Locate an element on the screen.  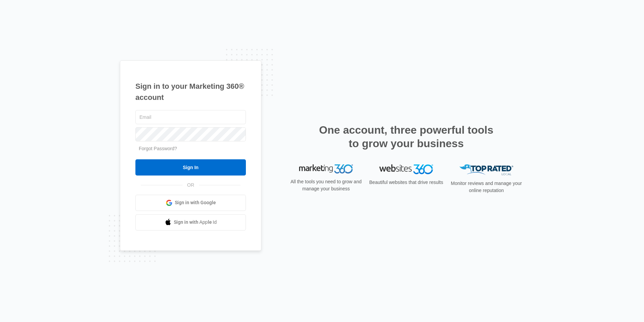
img: Top Rated Local is located at coordinates (486, 170).